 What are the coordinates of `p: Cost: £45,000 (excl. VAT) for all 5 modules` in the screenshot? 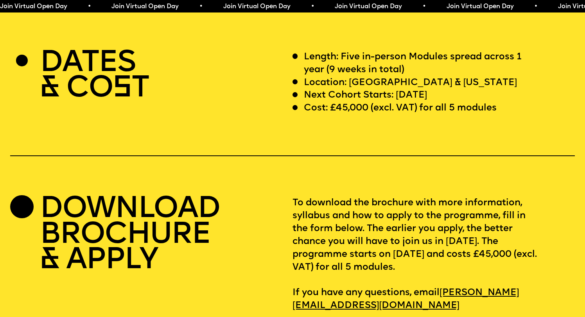 It's located at (400, 108).